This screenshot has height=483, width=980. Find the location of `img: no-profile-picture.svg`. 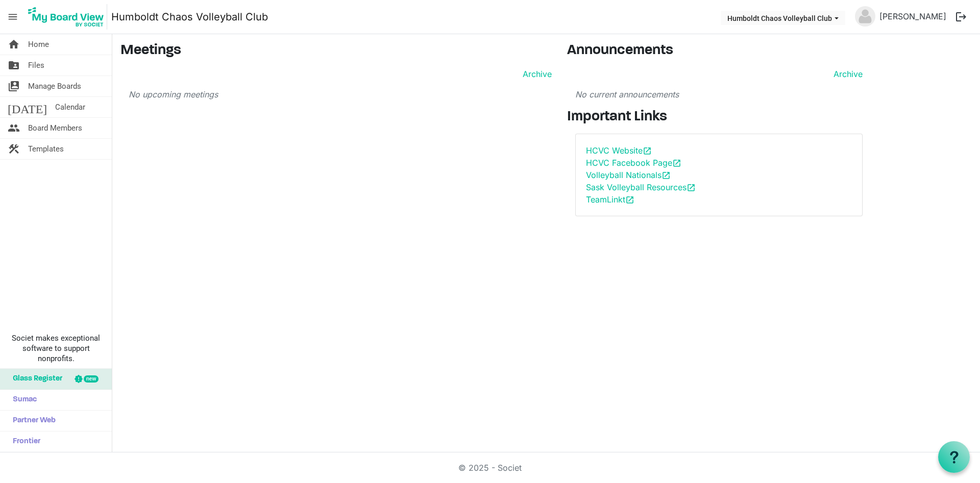

img: no-profile-picture.svg is located at coordinates (865, 16).